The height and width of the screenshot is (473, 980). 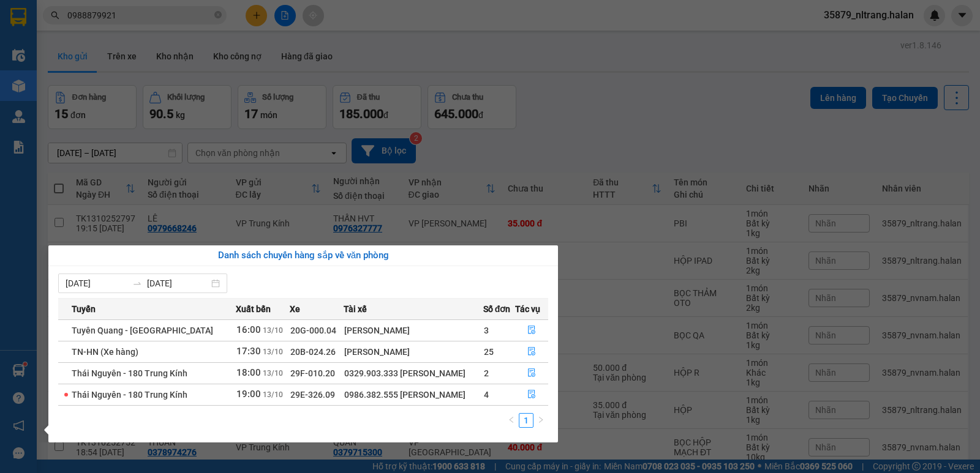 I want to click on span: 20G-000.04, so click(x=313, y=330).